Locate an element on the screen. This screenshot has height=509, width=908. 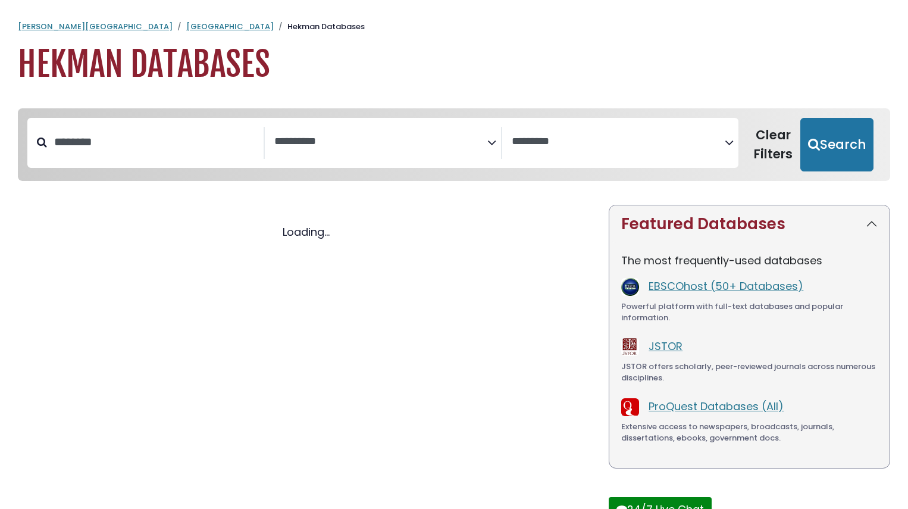
p: The most frequently-used databases is located at coordinates (749, 260).